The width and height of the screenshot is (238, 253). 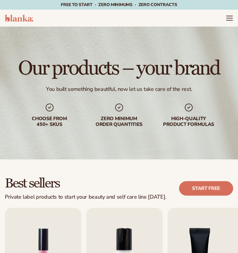 I want to click on a: logo, so click(x=19, y=18).